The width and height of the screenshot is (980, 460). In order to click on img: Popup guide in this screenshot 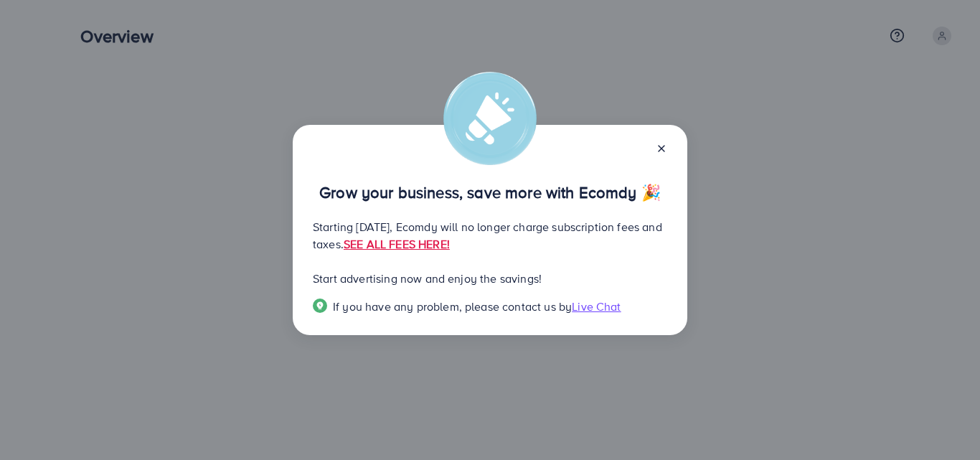, I will do `click(320, 306)`.